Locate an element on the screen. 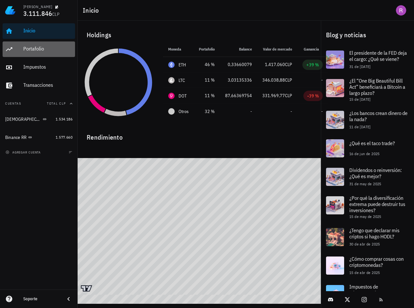  h1: Inicio is located at coordinates (92, 10).